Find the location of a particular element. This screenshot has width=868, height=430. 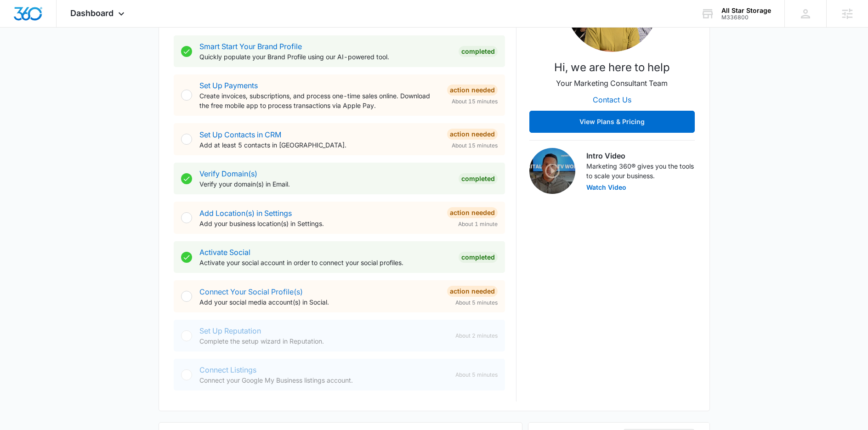

div: account name is located at coordinates (746, 10).